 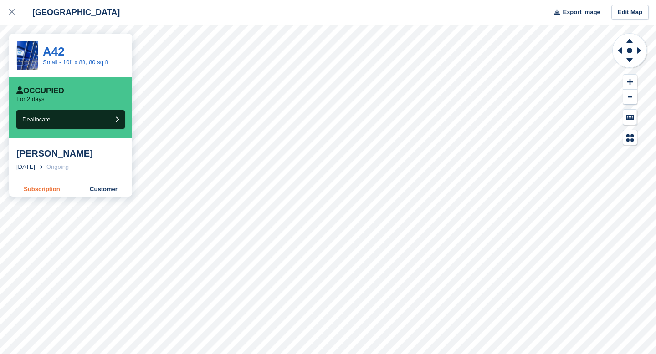 I want to click on a: Edit Map, so click(x=630, y=12).